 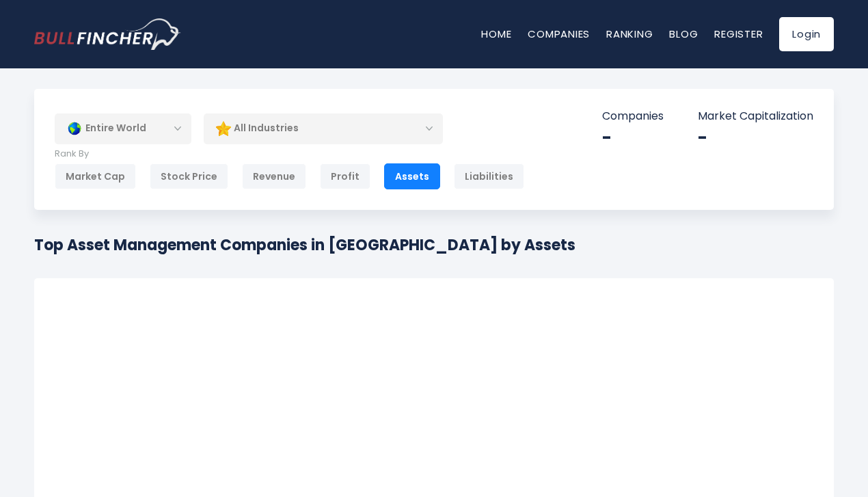 What do you see at coordinates (107, 34) in the screenshot?
I see `img: bullfincher logo` at bounding box center [107, 34].